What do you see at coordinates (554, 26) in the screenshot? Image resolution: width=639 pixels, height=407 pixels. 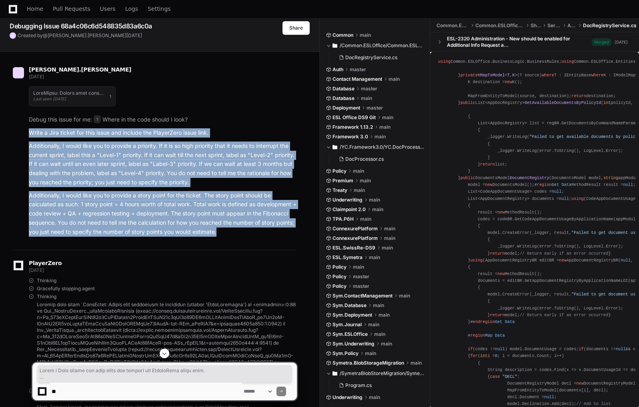 I see `span: Services` at bounding box center [554, 26].